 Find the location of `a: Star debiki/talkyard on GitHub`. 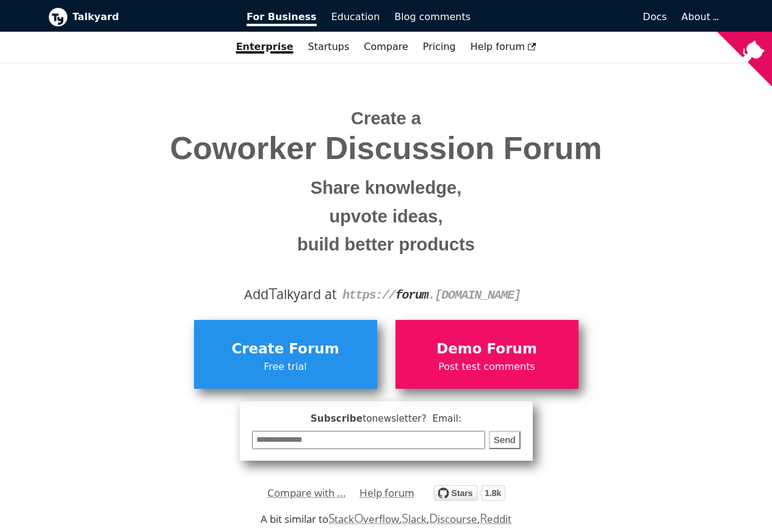

a: Star debiki/talkyard on GitHub is located at coordinates (469, 496).